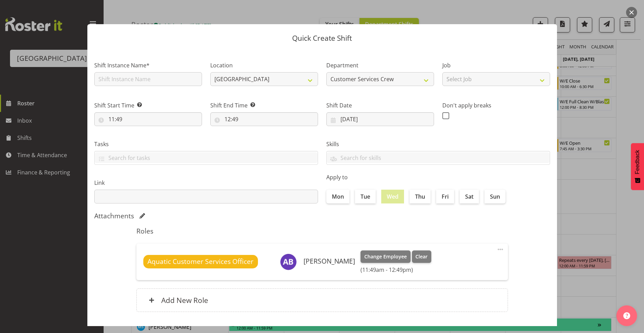 The image size is (644, 333). What do you see at coordinates (420, 197) in the screenshot?
I see `label: Thu` at bounding box center [420, 197].